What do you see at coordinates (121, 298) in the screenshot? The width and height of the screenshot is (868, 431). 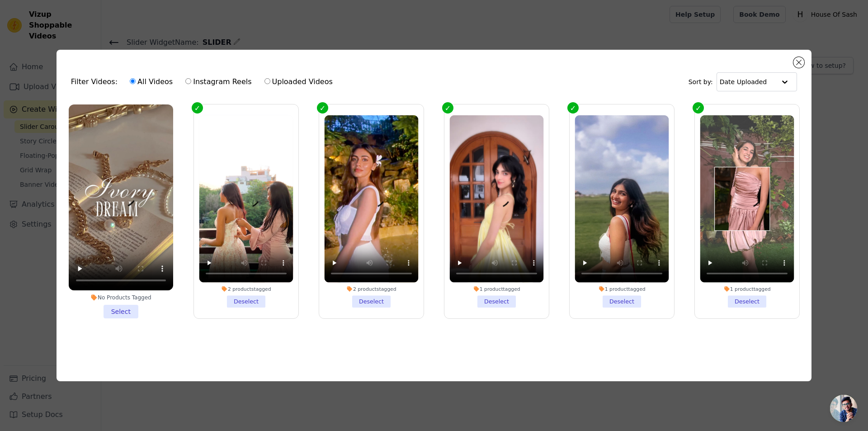 I see `div: No Products Tagged` at bounding box center [121, 298].